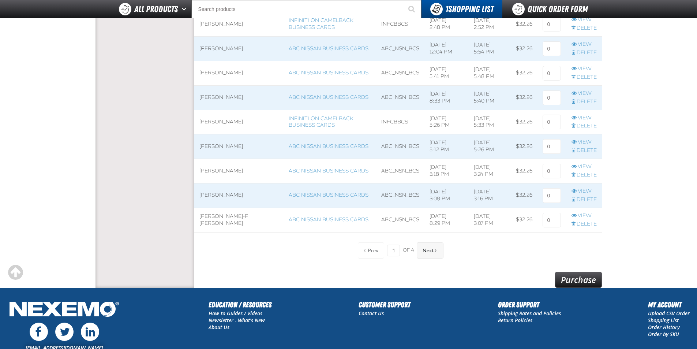 This screenshot has width=697, height=349. I want to click on a: Newsletter - What's New, so click(237, 320).